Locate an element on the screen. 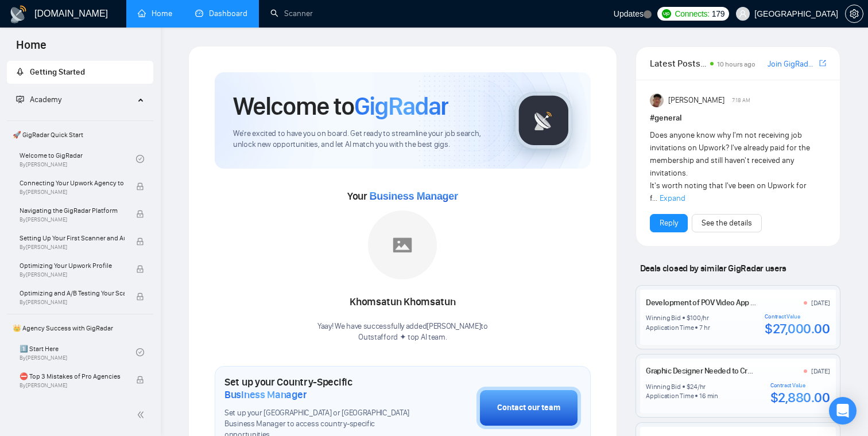  div: Contact our team is located at coordinates (529, 408).